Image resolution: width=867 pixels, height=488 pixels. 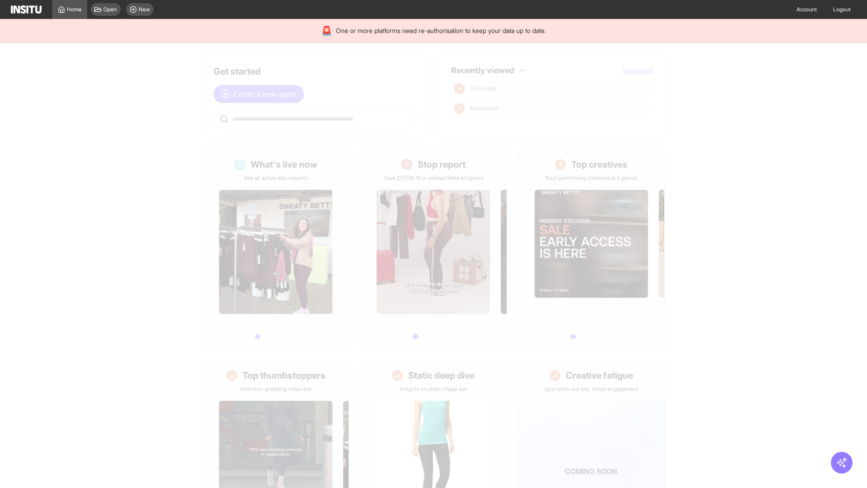 I want to click on span: New, so click(x=144, y=9).